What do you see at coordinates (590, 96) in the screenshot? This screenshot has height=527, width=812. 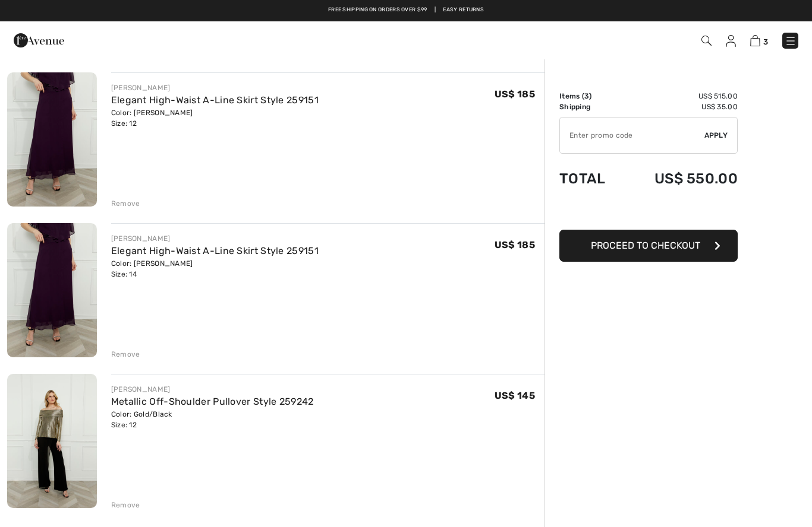 I see `td: Items ( )` at bounding box center [590, 96].